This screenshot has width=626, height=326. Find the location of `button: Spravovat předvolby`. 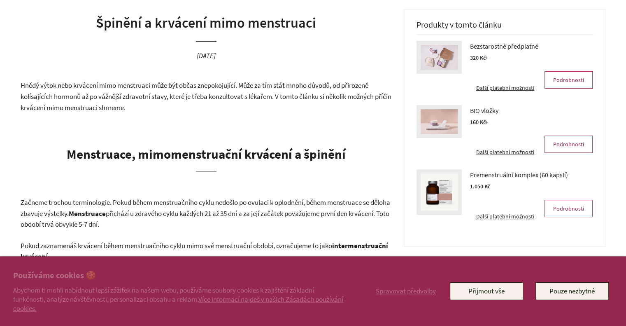

button: Spravovat předvolby is located at coordinates (406, 291).